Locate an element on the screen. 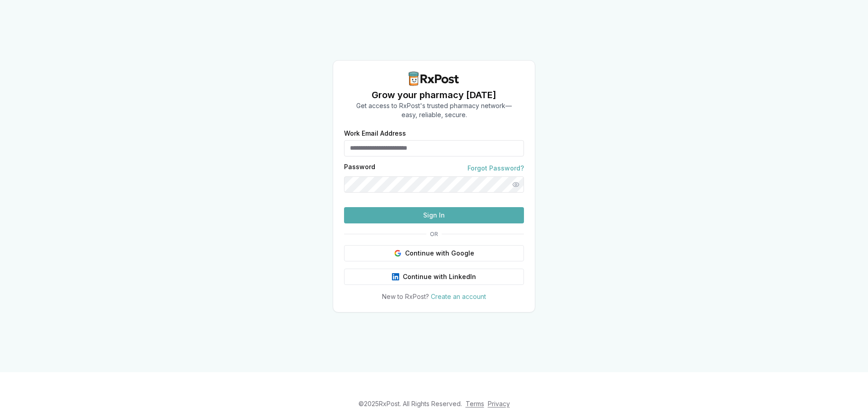 This screenshot has width=868, height=412. a: Terms is located at coordinates (475, 403).